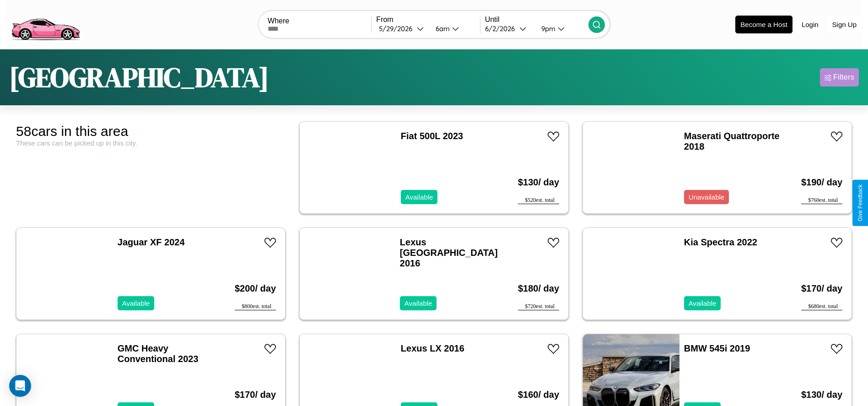  Describe the element at coordinates (822, 288) in the screenshot. I see `h3: $ 170 / day` at that location.